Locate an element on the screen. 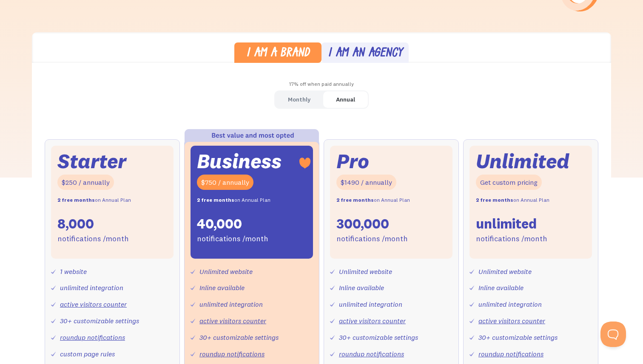 Image resolution: width=643 pixels, height=364 pixels. div: 17% off when paid annually is located at coordinates (322, 84).